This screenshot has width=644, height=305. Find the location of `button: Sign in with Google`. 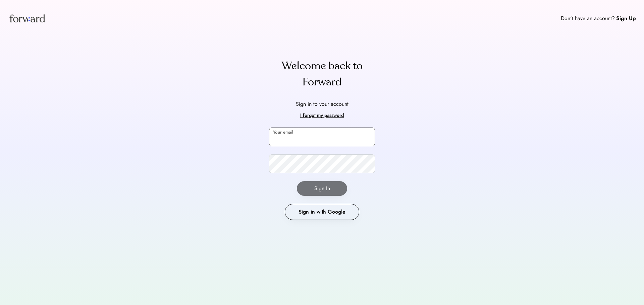

button: Sign in with Google is located at coordinates (322, 212).